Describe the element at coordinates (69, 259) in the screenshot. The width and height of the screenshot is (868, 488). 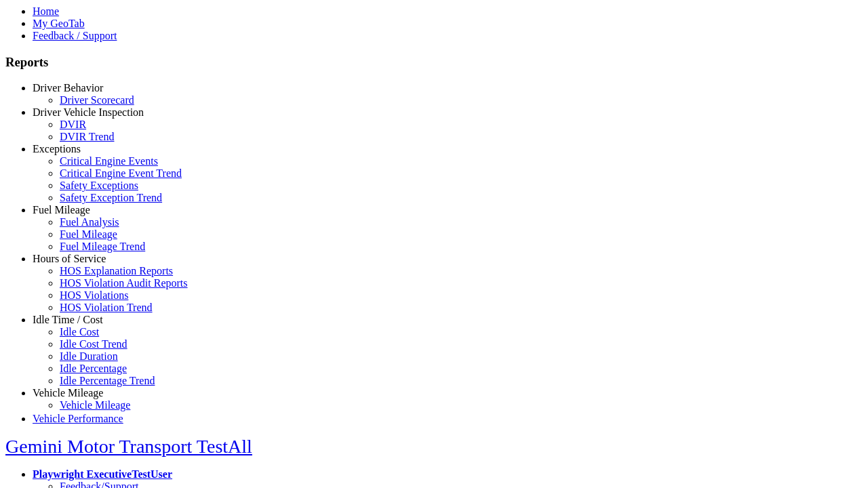
I see `a: Hours of Service` at that location.